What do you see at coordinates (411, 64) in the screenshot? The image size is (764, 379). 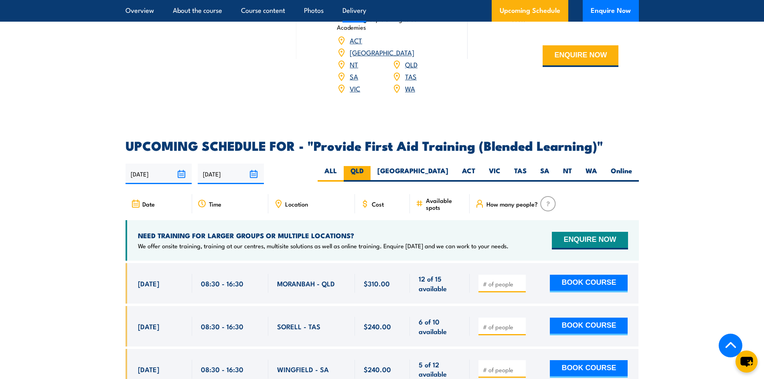 I see `a: QLD` at bounding box center [411, 64].